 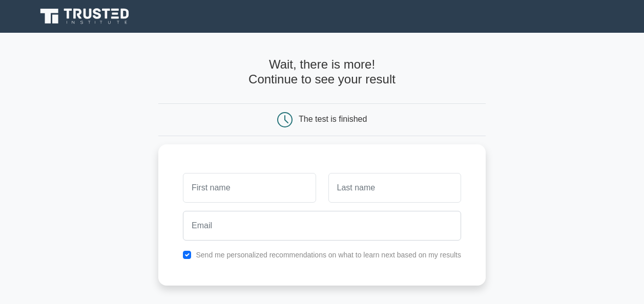 What do you see at coordinates (322, 226) in the screenshot?
I see `input: Email` at bounding box center [322, 226].